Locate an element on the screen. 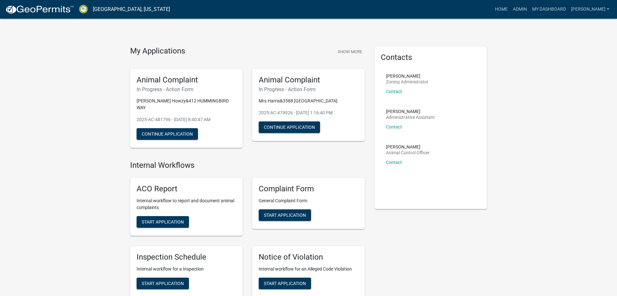  p: Internal workflow to report and document animal complaints is located at coordinates (187, 204).